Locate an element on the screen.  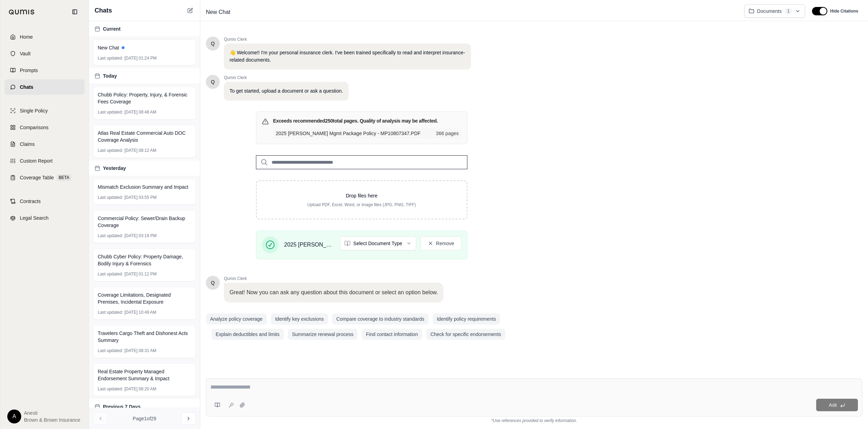
span: Chubb Policy: Property, Injury, & Forensic Fees Coverage is located at coordinates (144, 98).